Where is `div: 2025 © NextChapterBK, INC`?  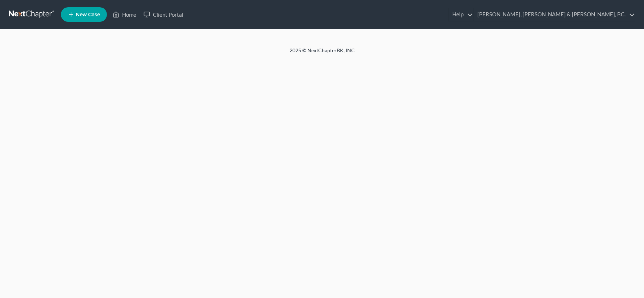 div: 2025 © NextChapterBK, INC is located at coordinates (322, 53).